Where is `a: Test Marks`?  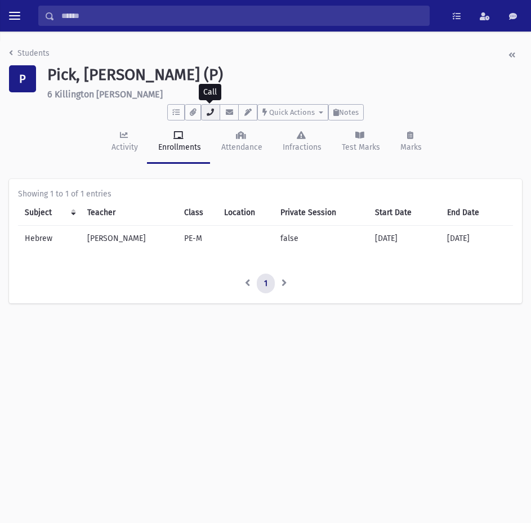
a: Test Marks is located at coordinates (360, 142).